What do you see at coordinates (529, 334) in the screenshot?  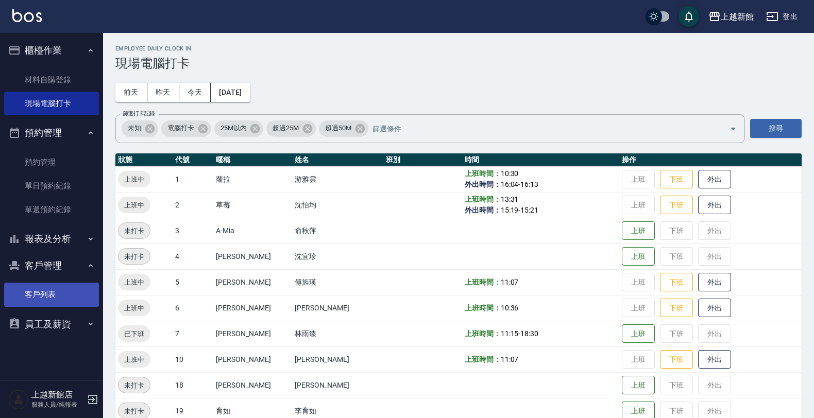 I see `span: 18:30` at bounding box center [529, 334].